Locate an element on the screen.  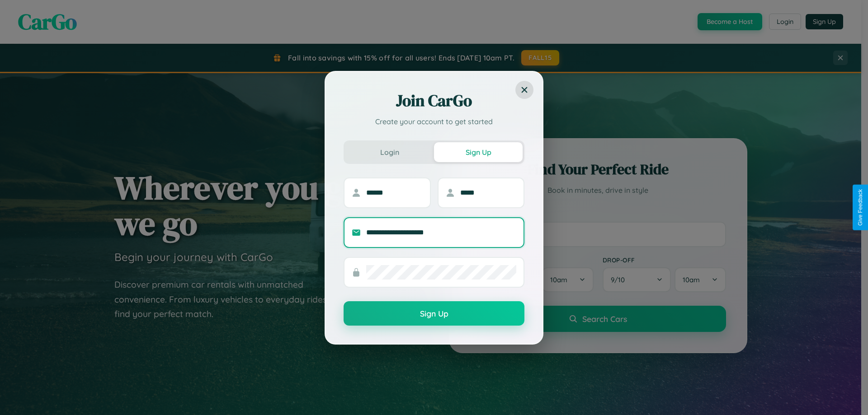
div: Give Feedback is located at coordinates (860, 208).